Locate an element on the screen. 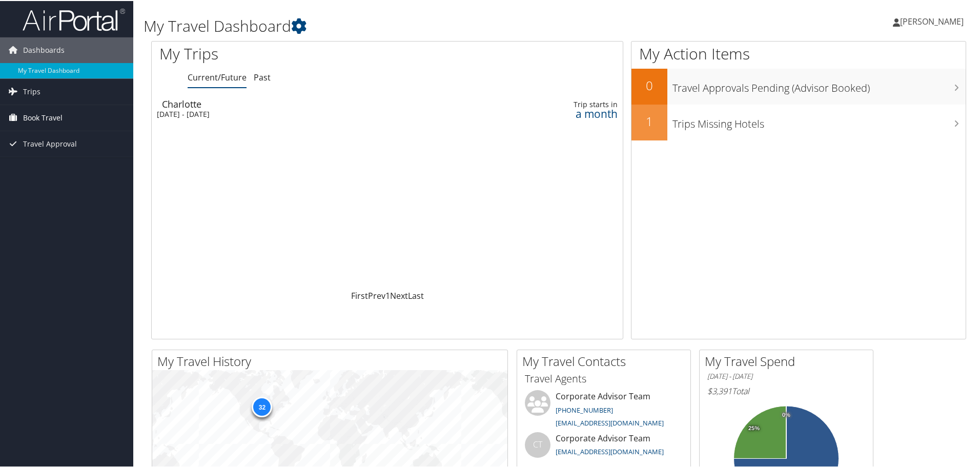 The height and width of the screenshot is (467, 980). div: CT is located at coordinates (538, 444).